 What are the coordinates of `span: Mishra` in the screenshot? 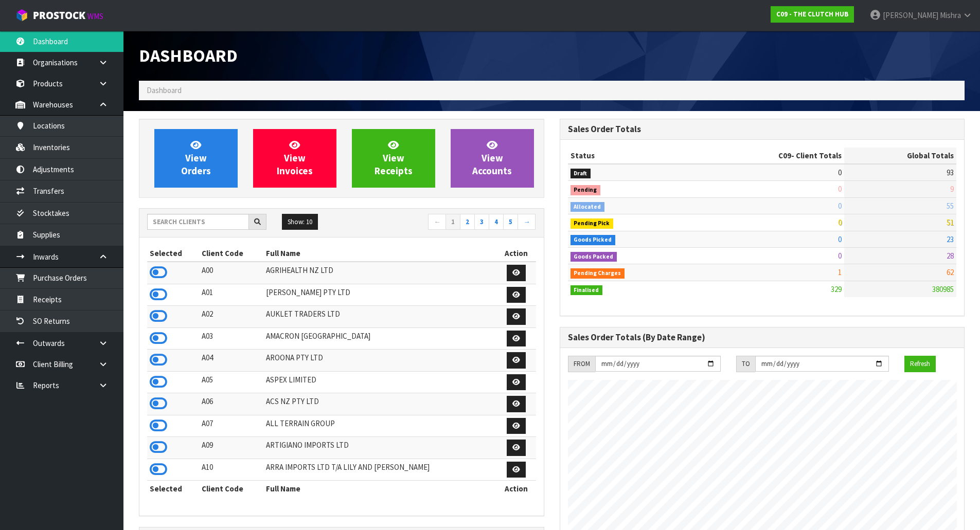 It's located at (950, 15).